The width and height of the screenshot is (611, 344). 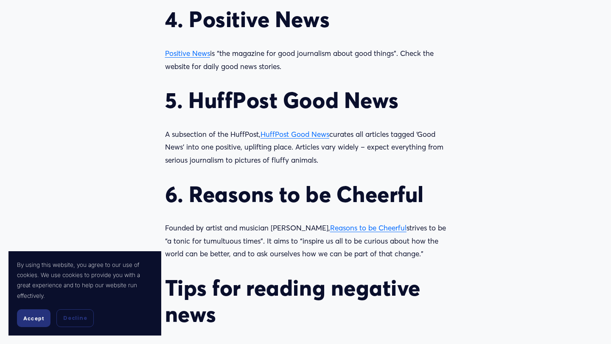 What do you see at coordinates (305, 101) in the screenshot?
I see `h2: 5. HuffPost Good News` at bounding box center [305, 101].